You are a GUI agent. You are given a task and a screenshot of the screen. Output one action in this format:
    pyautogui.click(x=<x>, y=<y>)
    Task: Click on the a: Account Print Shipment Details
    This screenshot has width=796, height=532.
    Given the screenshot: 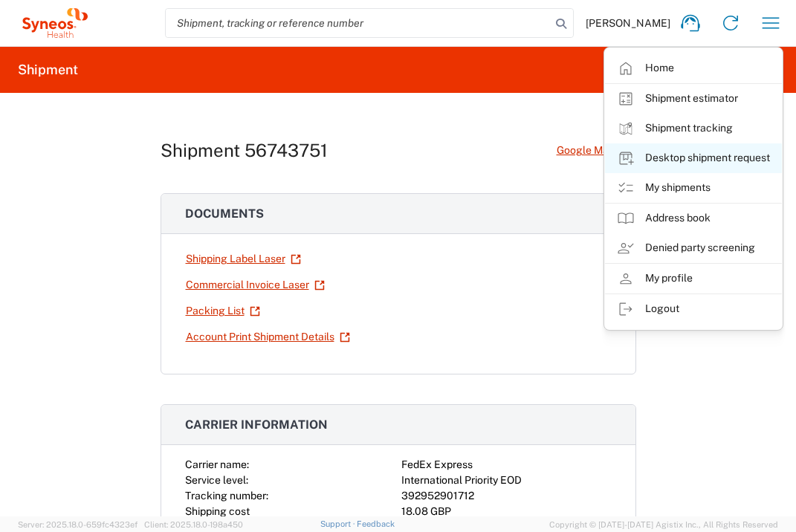 What is the action you would take?
    pyautogui.click(x=268, y=336)
    